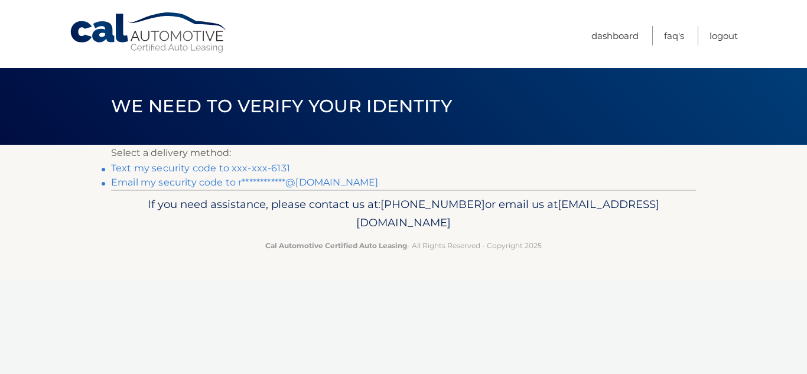  Describe the element at coordinates (403, 214) in the screenshot. I see `p: If you need assistance, please contact us at: or email us at` at that location.